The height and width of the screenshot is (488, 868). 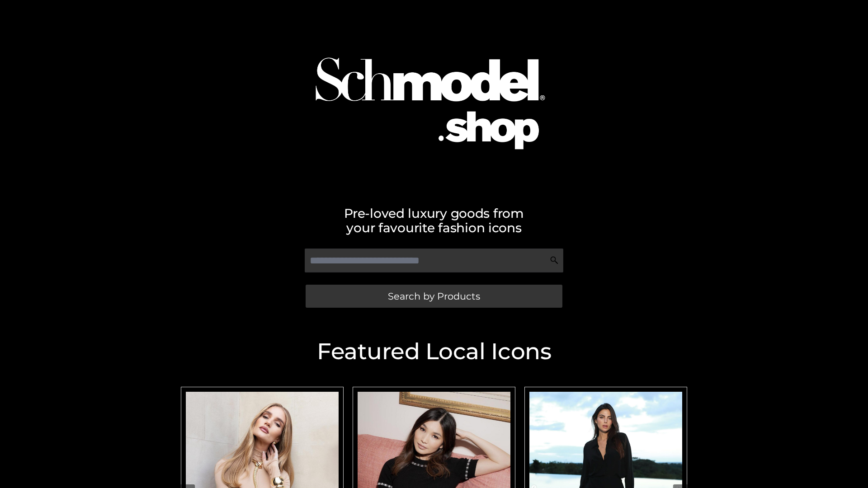 What do you see at coordinates (434, 296) in the screenshot?
I see `span: Search by Products` at bounding box center [434, 296].